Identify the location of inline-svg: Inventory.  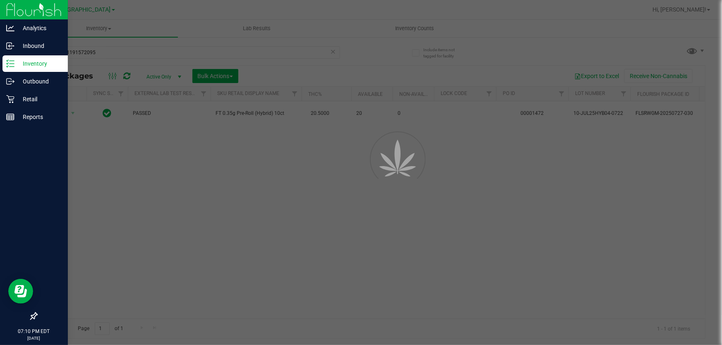
(10, 64).